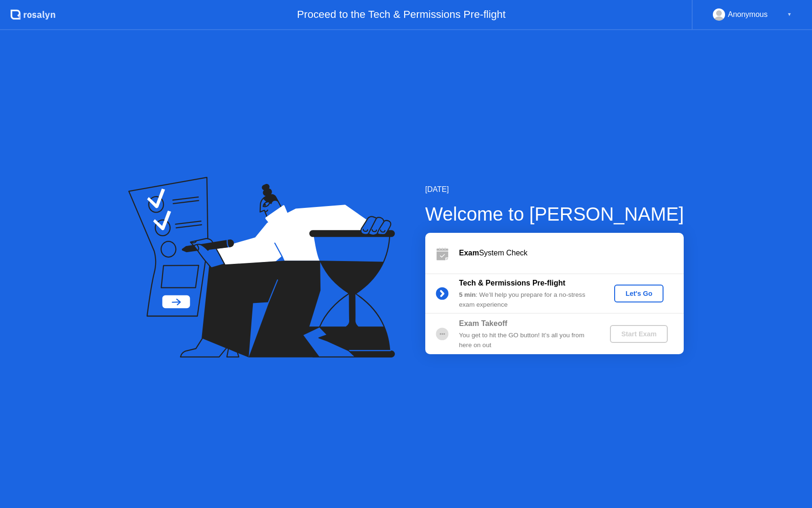  What do you see at coordinates (527, 340) in the screenshot?
I see `div: You get to hit the GO button! It’s all you from here on out` at bounding box center [527, 340].